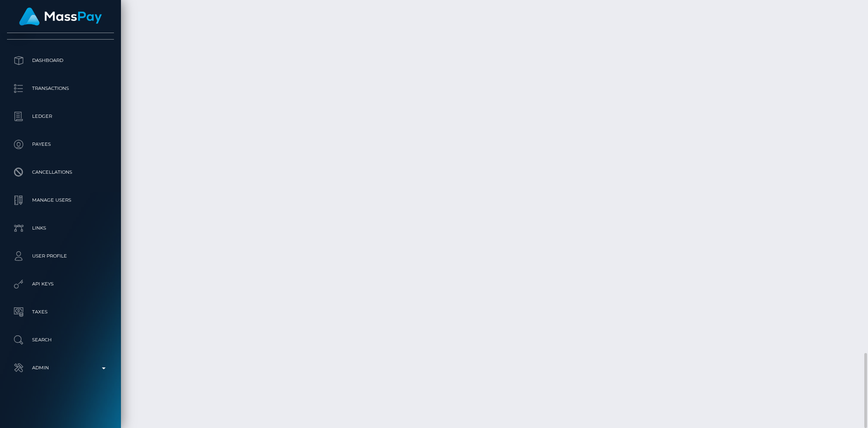 The width and height of the screenshot is (868, 428). Describe the element at coordinates (60, 256) in the screenshot. I see `p: User Profile` at that location.